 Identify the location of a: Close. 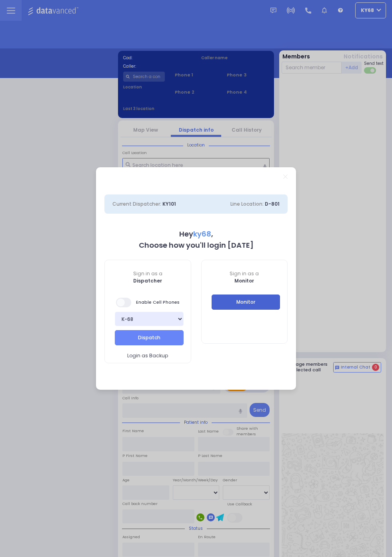
(285, 177).